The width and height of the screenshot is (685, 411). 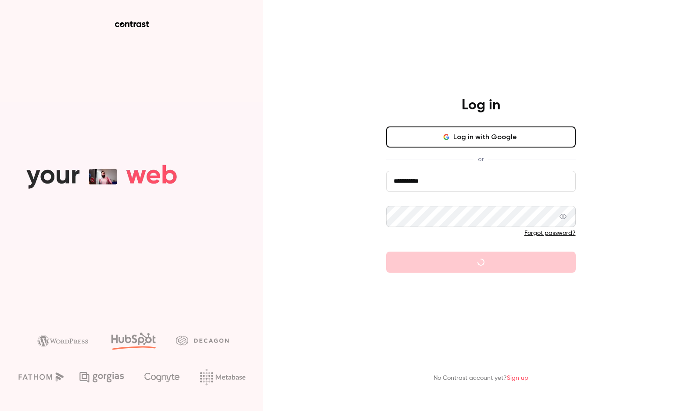 I want to click on h4: Log in, so click(x=481, y=105).